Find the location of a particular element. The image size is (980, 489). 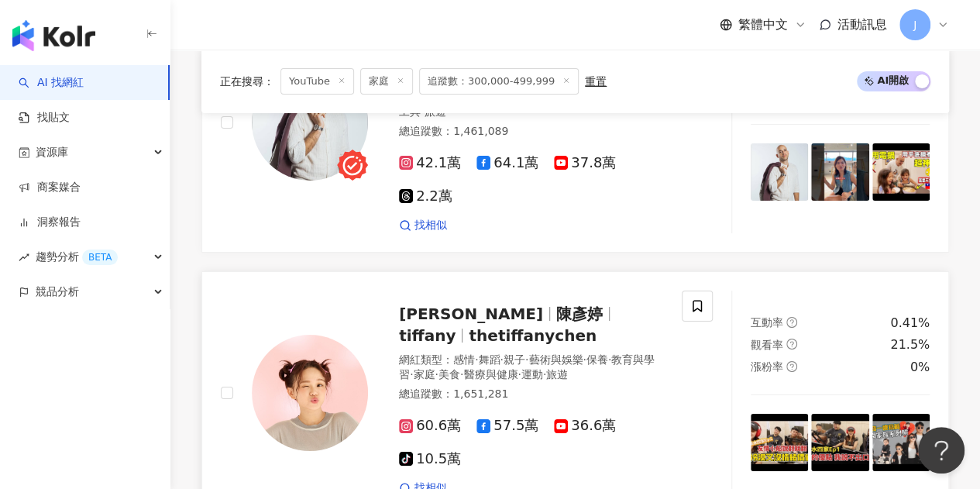

span: 觀看率 is located at coordinates (767, 345).